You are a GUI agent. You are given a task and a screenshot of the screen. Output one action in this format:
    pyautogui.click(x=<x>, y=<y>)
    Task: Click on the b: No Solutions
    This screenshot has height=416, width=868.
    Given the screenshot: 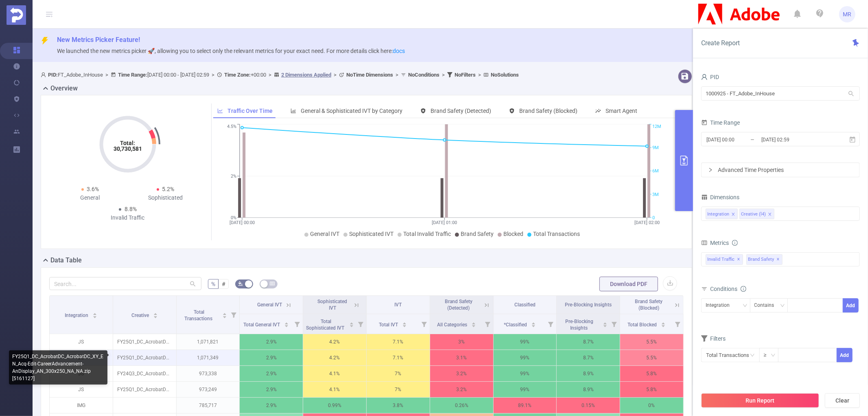 What is the action you would take?
    pyautogui.click(x=505, y=75)
    